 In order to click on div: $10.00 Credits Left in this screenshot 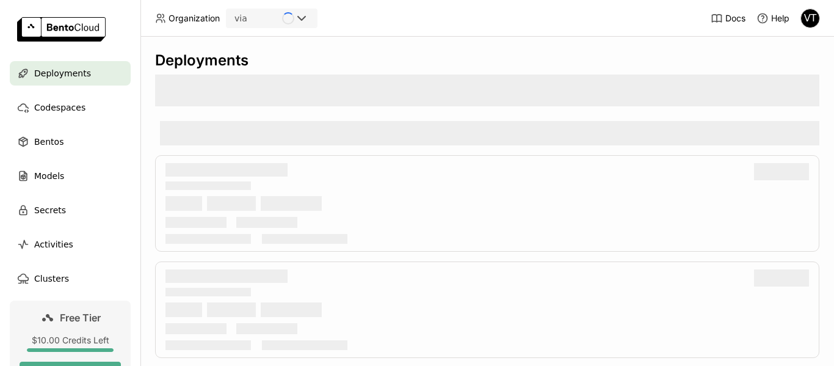, I will do `click(70, 340)`.